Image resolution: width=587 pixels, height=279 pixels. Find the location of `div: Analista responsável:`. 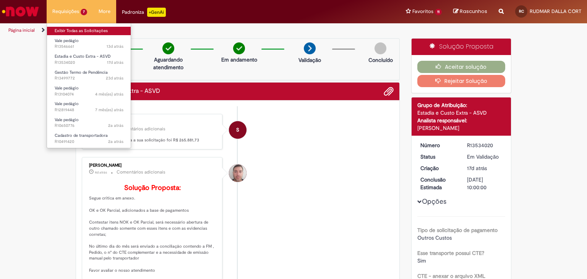

div: Analista responsável: is located at coordinates (462, 120).